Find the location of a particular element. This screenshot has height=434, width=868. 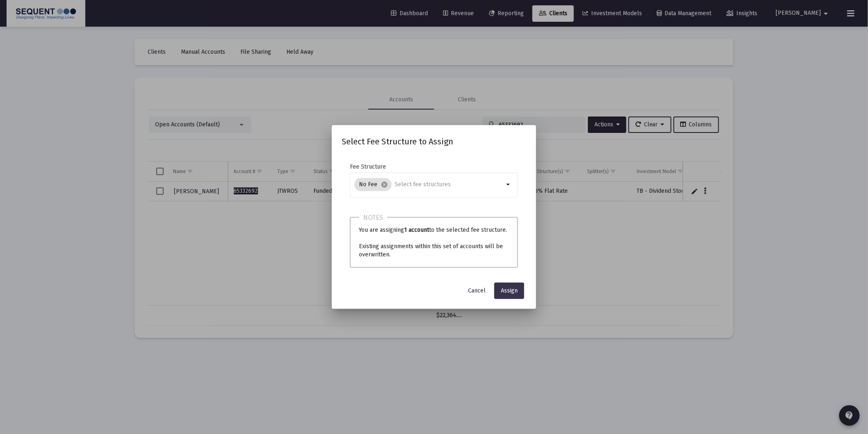

span: Assign is located at coordinates (509, 291).